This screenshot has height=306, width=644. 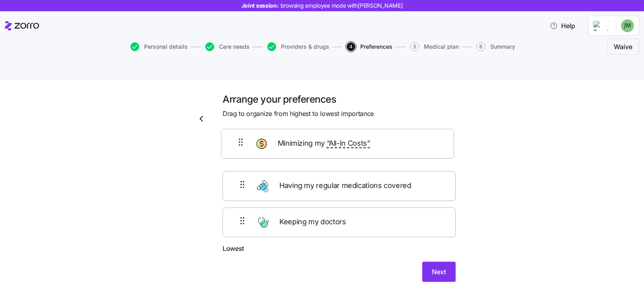 I want to click on button: Providers & drugs, so click(x=298, y=47).